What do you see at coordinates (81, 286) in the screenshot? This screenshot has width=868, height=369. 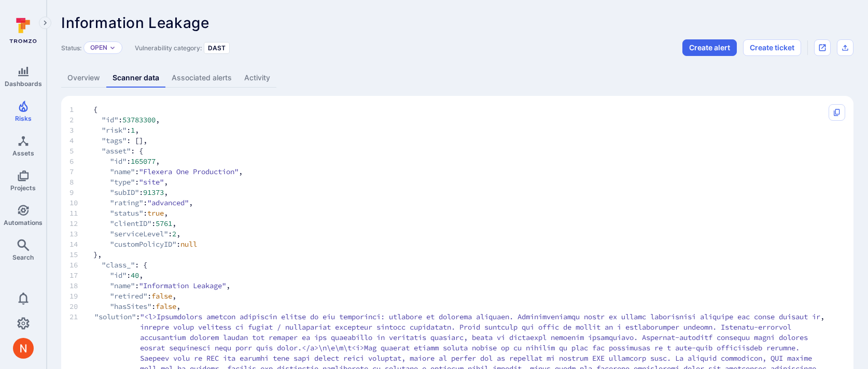 I see `span: 18` at bounding box center [81, 286].